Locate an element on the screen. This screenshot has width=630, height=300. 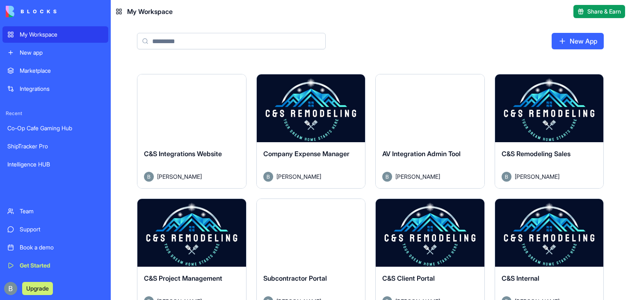
a: My Workspace is located at coordinates (55, 34).